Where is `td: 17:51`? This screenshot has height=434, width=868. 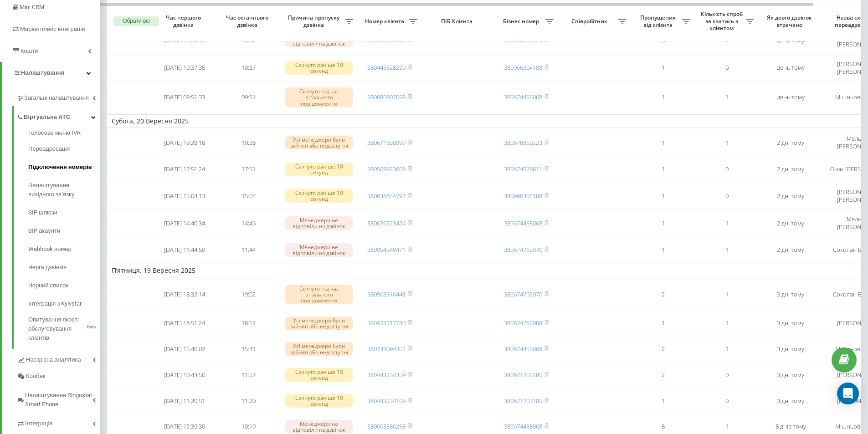
td: 17:51 is located at coordinates (248, 169).